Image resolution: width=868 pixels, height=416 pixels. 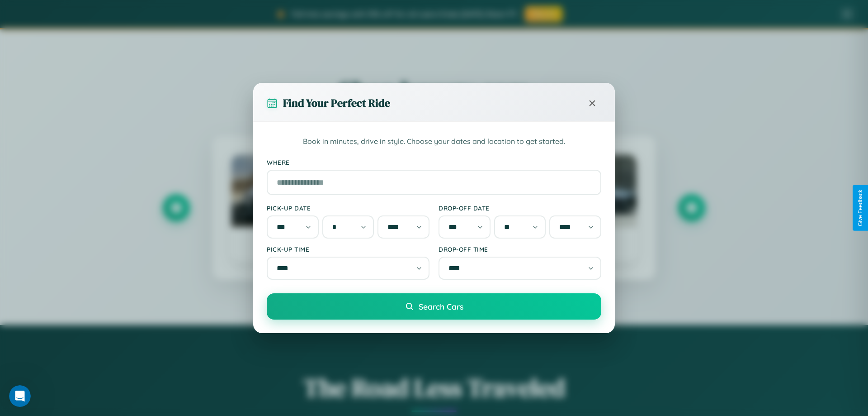 I want to click on span: Search Cars, so click(x=441, y=306).